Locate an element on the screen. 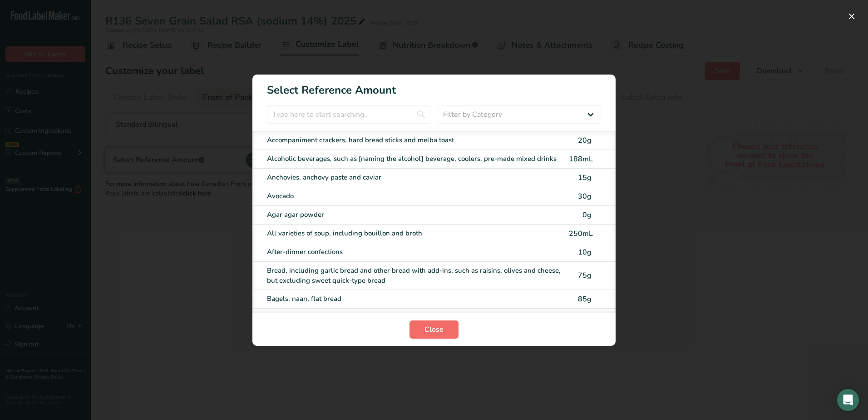 This screenshot has height=420, width=868. div: Accompaniment crackers, hard bread sticks and melba toast is located at coordinates (415, 140).